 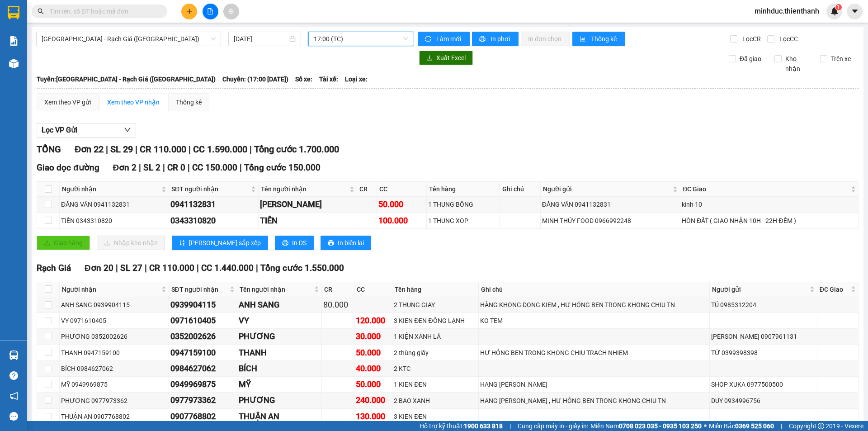 I want to click on div: 0343310820, so click(x=213, y=221).